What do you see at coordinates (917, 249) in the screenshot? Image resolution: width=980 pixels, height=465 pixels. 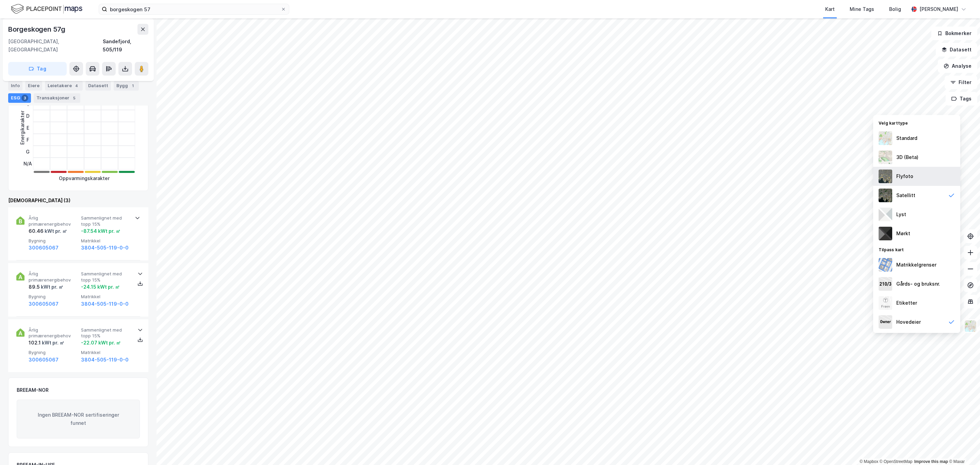 I see `div: Tilpass kart` at bounding box center [917, 249].